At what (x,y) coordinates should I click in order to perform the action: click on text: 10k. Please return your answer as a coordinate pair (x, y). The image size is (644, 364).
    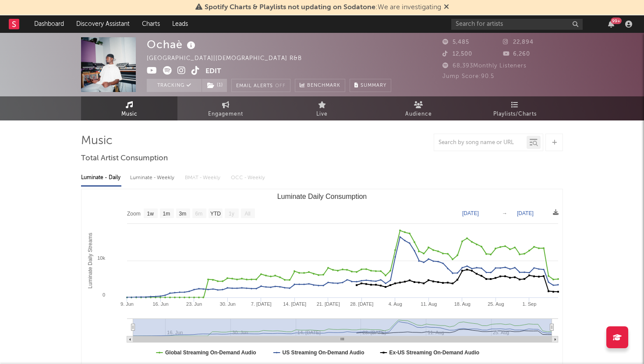
    Looking at the image, I should click on (102, 258).